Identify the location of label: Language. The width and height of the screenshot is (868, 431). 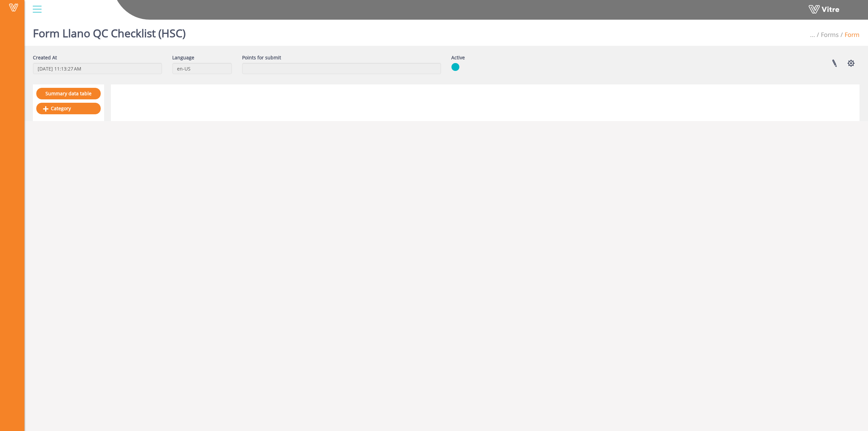
(183, 57).